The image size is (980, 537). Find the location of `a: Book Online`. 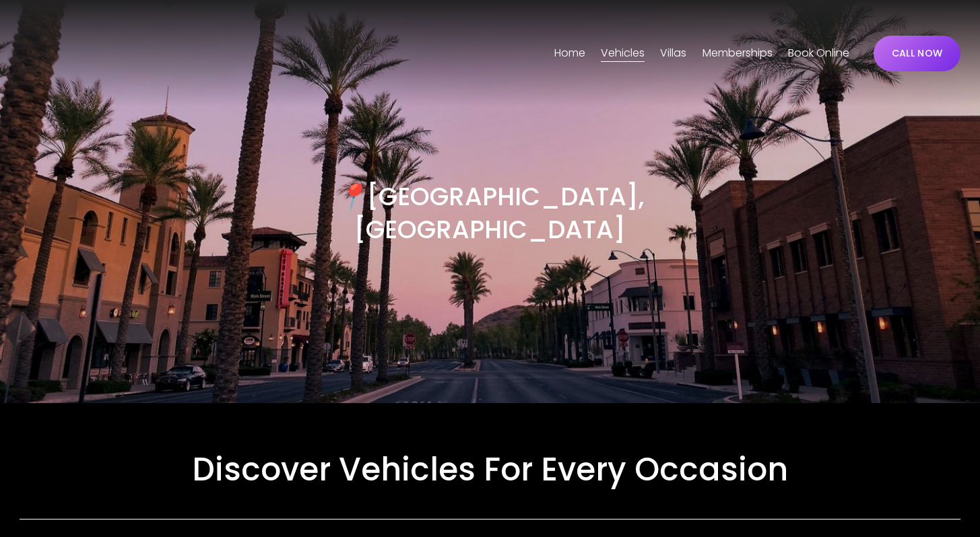

a: Book Online is located at coordinates (818, 53).